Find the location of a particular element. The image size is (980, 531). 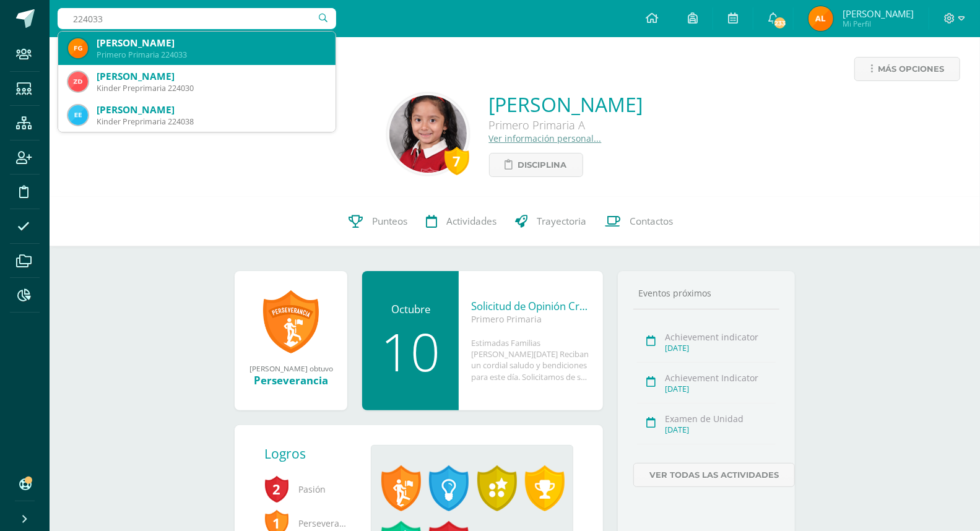

a: Disciplina is located at coordinates (536, 165).